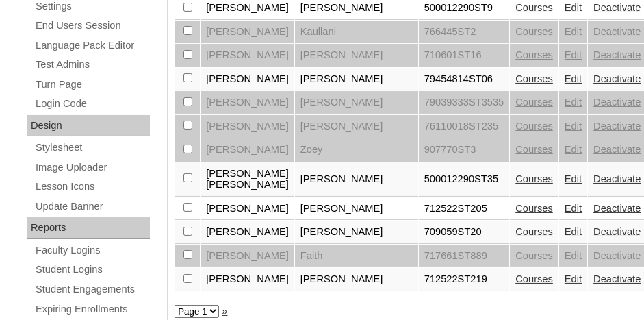  I want to click on div: Design, so click(88, 126).